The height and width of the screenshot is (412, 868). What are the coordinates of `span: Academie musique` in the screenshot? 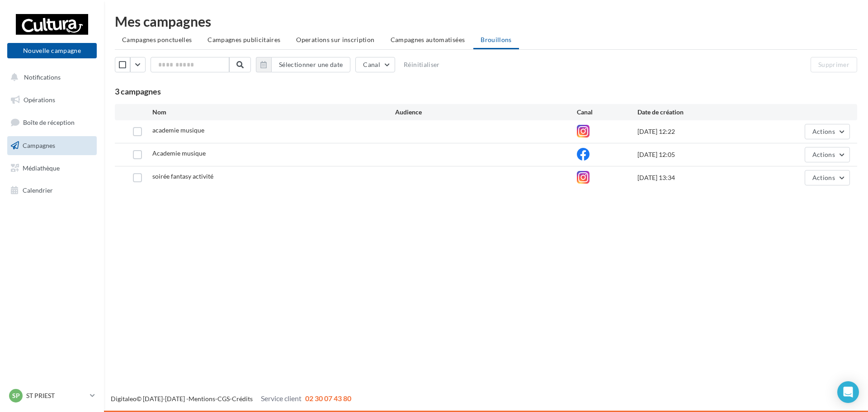 It's located at (179, 153).